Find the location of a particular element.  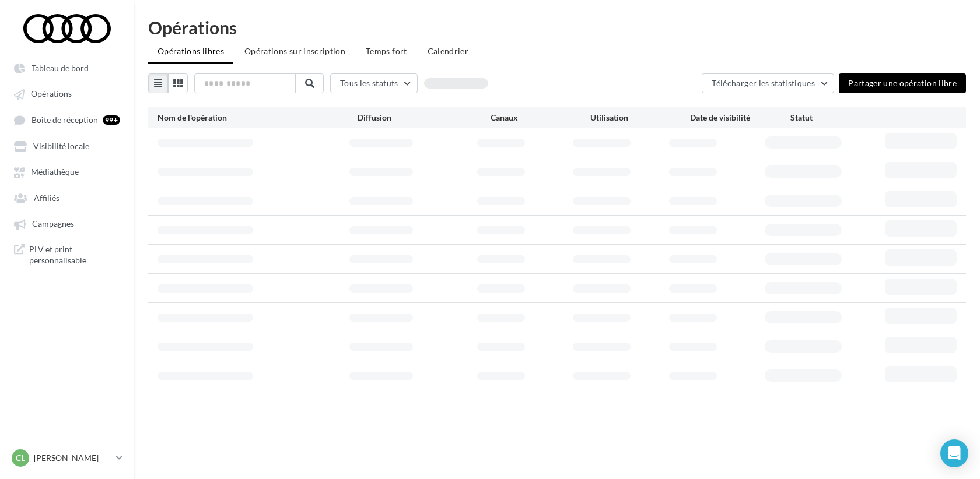

span: Opérations is located at coordinates (51, 94).